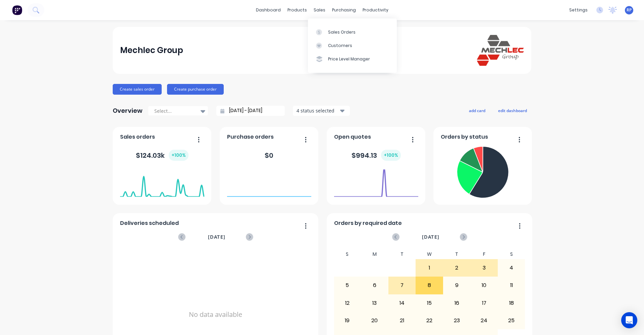 This screenshot has height=335, width=644. I want to click on div: purchasing, so click(344, 10).